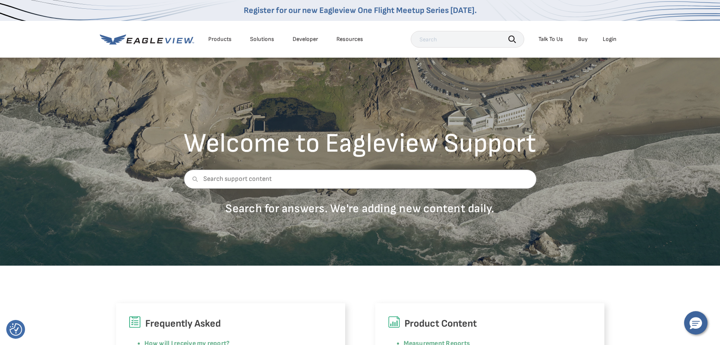 Image resolution: width=720 pixels, height=345 pixels. What do you see at coordinates (360, 208) in the screenshot?
I see `p: Search for answers. We're adding new content daily.` at bounding box center [360, 208].